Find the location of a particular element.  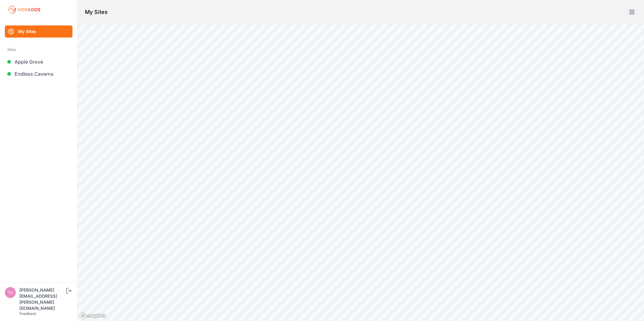

canvas: Map is located at coordinates (361, 172).